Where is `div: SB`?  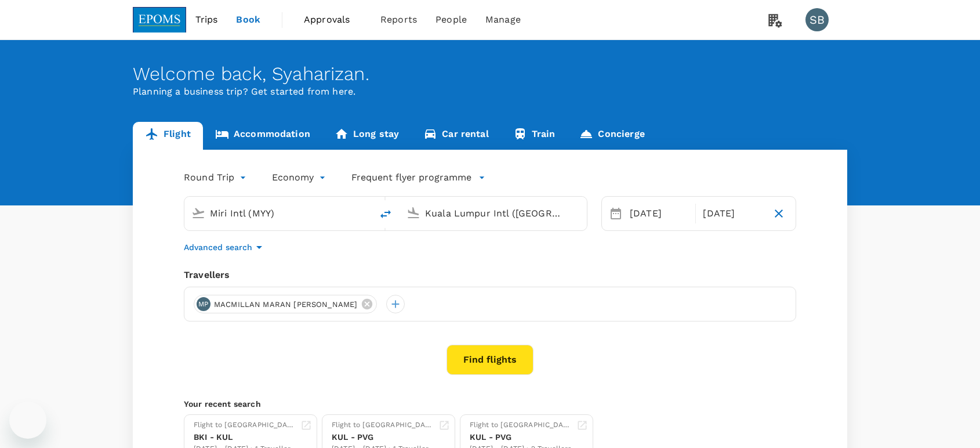 div: SB is located at coordinates (817, 20).